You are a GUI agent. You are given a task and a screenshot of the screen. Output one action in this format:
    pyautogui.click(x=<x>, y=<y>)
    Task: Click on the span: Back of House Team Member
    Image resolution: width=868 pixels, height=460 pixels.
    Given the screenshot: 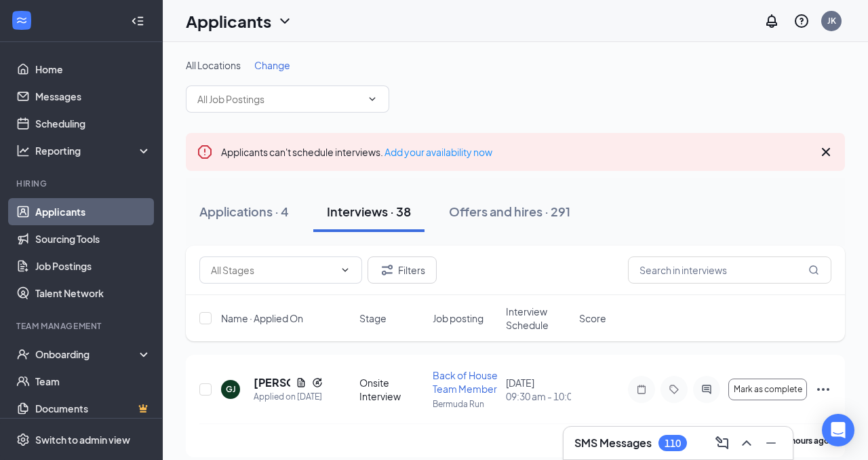 What is the action you would take?
    pyautogui.click(x=465, y=382)
    